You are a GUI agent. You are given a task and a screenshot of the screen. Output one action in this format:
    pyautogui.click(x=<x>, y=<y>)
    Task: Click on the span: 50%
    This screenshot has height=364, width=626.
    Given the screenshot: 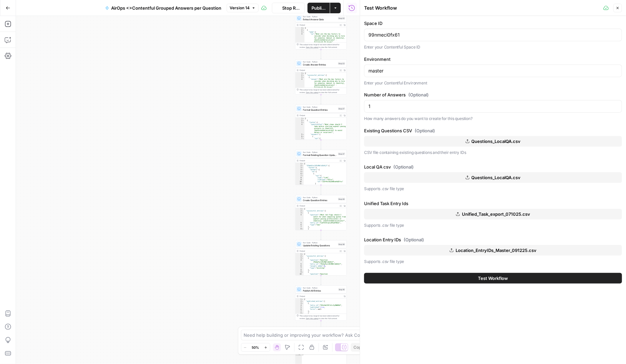 What is the action you would take?
    pyautogui.click(x=255, y=347)
    